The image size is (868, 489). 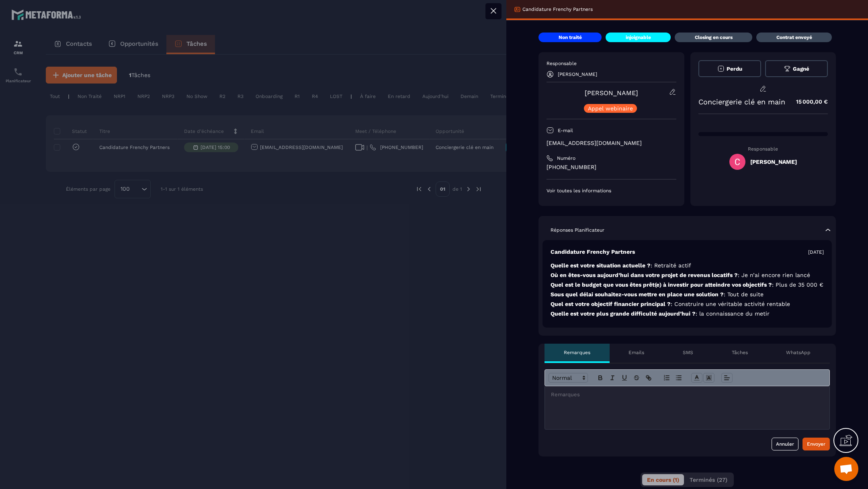 What do you see at coordinates (566, 130) in the screenshot?
I see `p: E-mail` at bounding box center [566, 130].